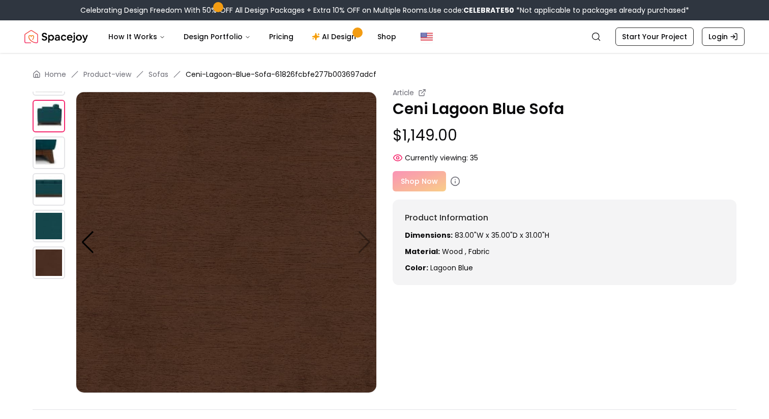  I want to click on img: https://storage.googleapis.com/spacejoy-main/assets/61826fcbfe277b003697adcf/product_6_l7il6fhn6cb, so click(49, 153).